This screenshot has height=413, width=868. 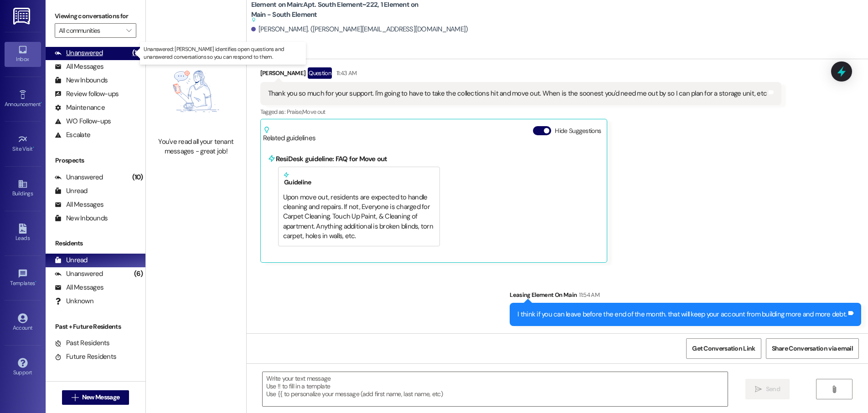 What do you see at coordinates (86, 94) in the screenshot?
I see `div: Review follow-ups` at bounding box center [86, 94].